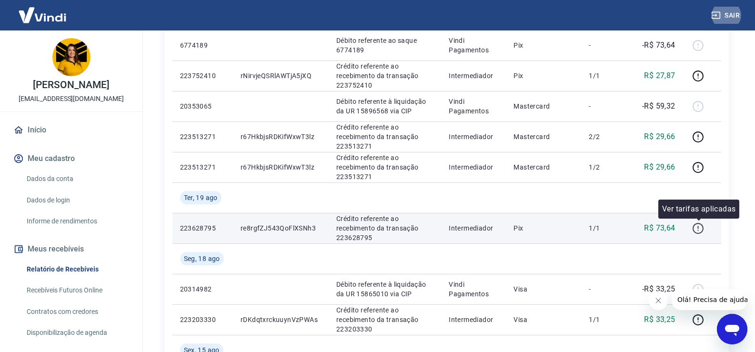 Image resolution: width=755 pixels, height=352 pixels. I want to click on p: 6774189, so click(202, 45).